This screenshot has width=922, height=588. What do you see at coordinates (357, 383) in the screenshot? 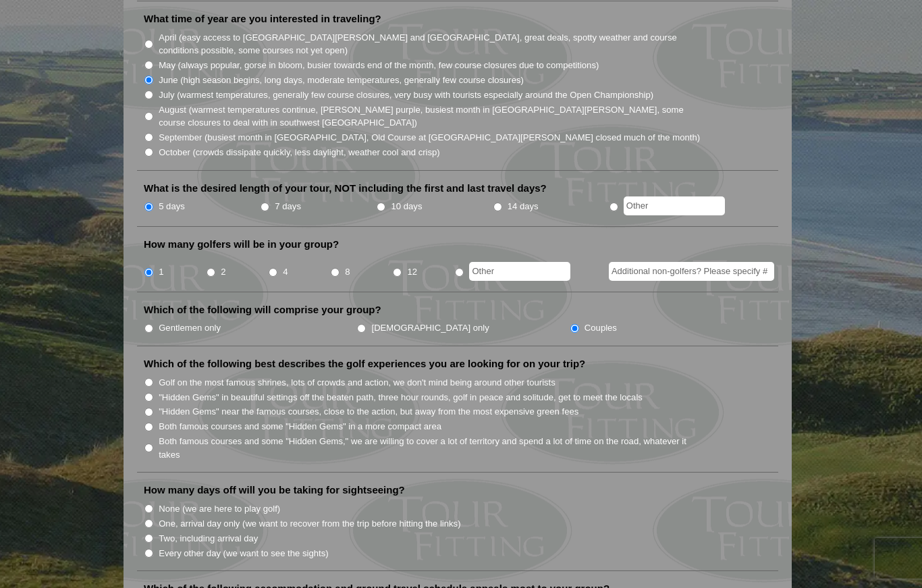
I see `label: Golf on the most famous shrines, lots of crowds and action, we don't mind being around other tour...` at bounding box center [357, 383].